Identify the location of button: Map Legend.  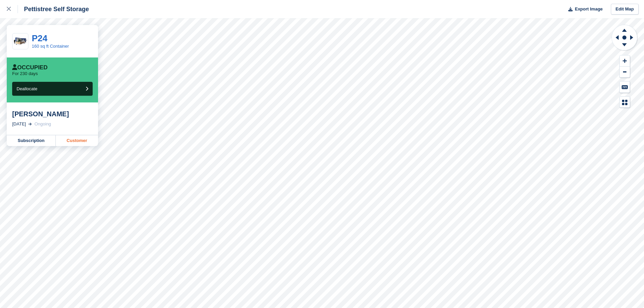
(625, 102).